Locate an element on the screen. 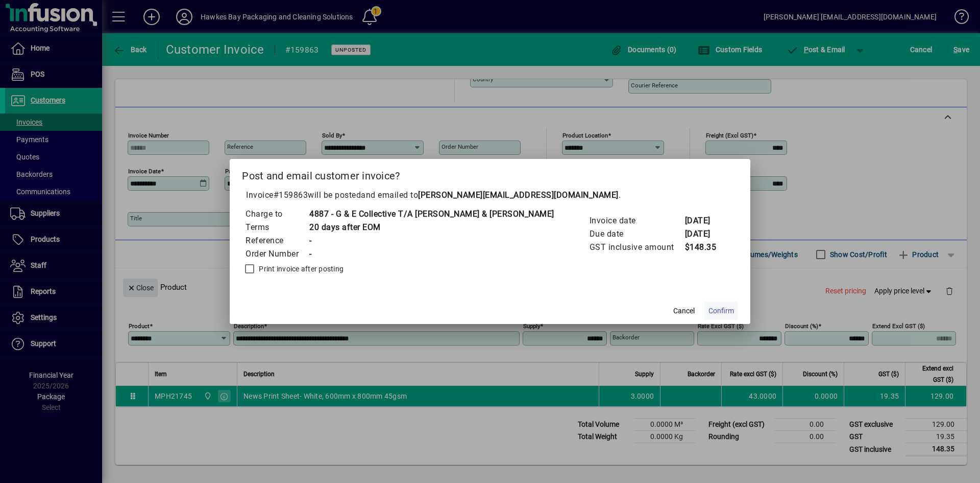  p: Invoice will be posted . is located at coordinates (490, 195).